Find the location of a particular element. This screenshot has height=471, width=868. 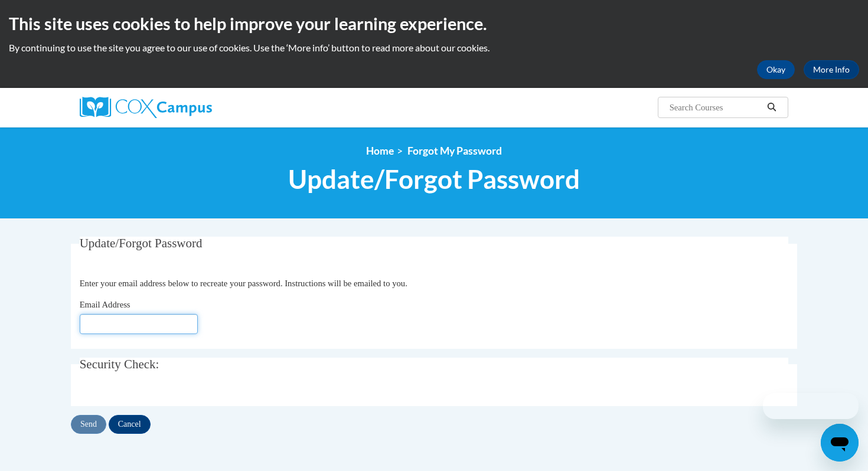

span: Forgot My Password is located at coordinates (455, 150).